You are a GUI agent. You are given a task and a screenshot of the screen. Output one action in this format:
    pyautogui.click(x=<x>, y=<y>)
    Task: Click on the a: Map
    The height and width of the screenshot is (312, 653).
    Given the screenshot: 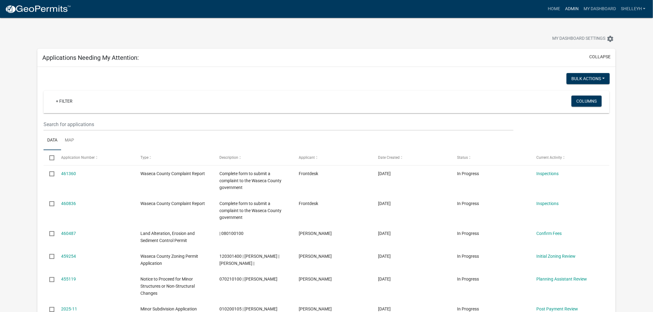 What is the action you would take?
    pyautogui.click(x=69, y=141)
    